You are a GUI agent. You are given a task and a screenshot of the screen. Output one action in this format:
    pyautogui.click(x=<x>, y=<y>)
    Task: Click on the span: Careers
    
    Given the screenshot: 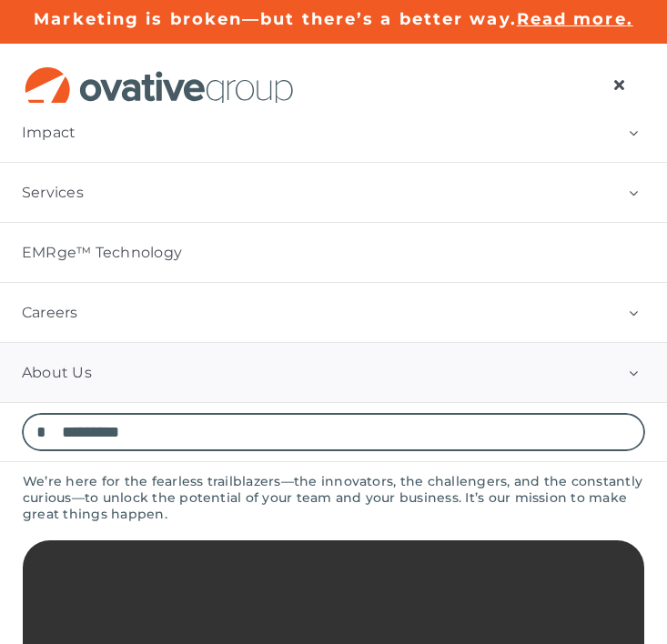 What is the action you would take?
    pyautogui.click(x=50, y=313)
    